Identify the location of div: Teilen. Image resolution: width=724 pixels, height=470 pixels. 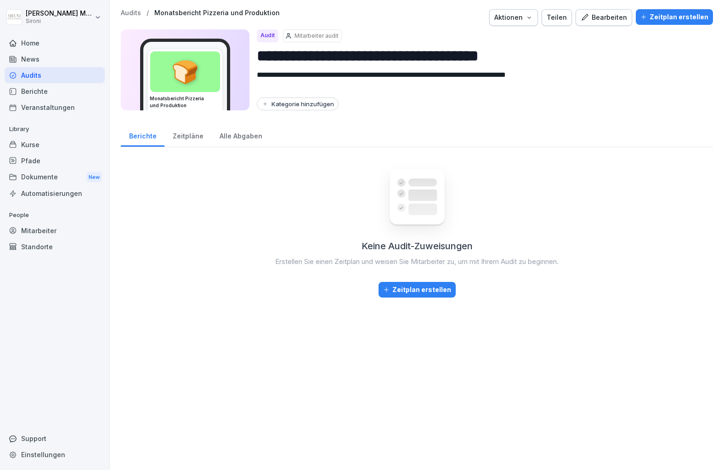
(557, 17).